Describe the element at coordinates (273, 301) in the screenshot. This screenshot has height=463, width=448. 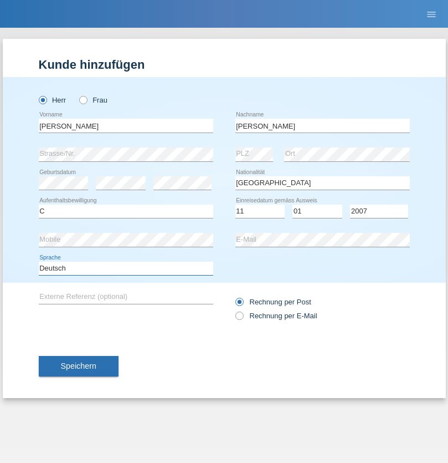
I see `label: Rechnung per Post` at that location.